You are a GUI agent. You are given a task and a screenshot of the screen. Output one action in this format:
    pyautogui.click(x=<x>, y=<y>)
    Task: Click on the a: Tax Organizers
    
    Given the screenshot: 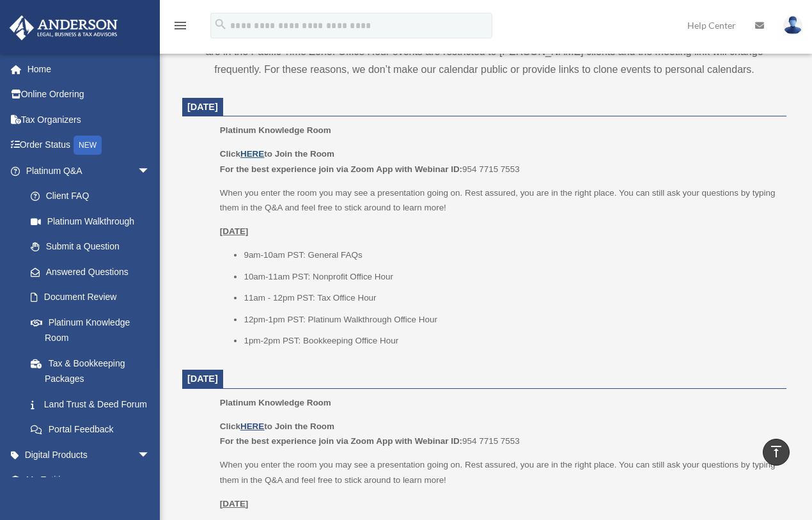 What is the action you would take?
    pyautogui.click(x=89, y=119)
    